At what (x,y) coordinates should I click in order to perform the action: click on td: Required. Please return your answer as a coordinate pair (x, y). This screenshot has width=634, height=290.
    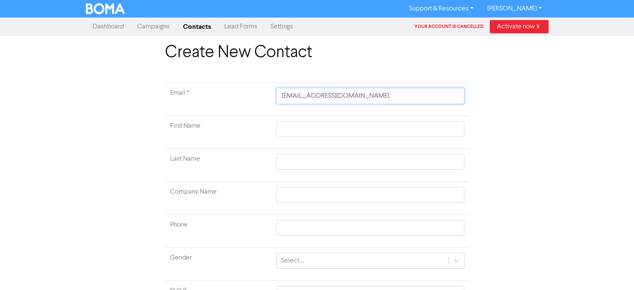
    Looking at the image, I should click on (219, 99).